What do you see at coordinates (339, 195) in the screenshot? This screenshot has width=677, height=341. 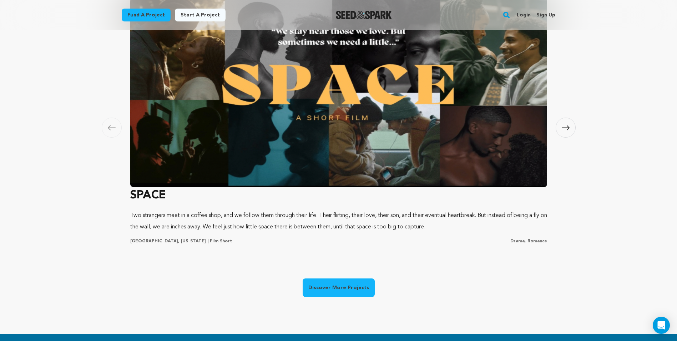 I see `h3: SPACE` at bounding box center [339, 195].